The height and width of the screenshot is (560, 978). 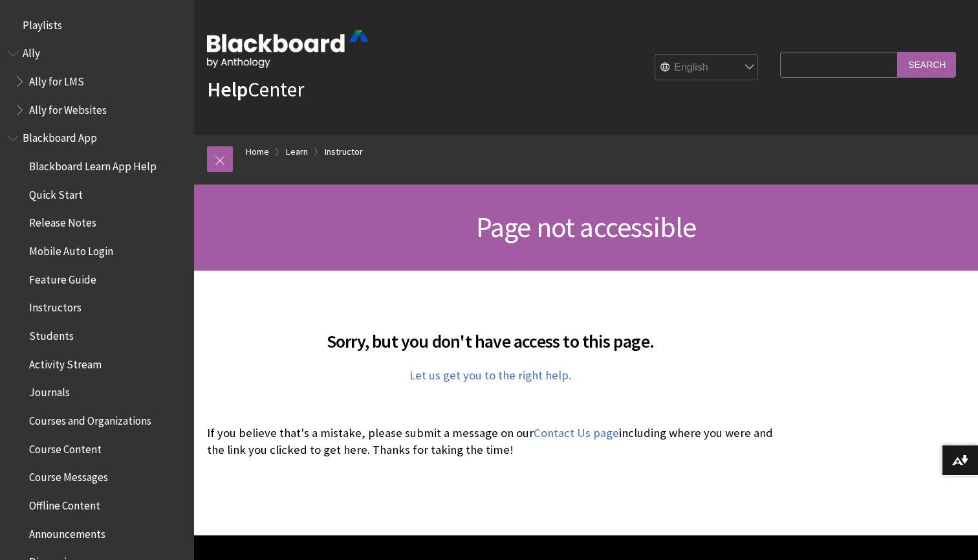 I want to click on a: Contact Us page, so click(x=577, y=433).